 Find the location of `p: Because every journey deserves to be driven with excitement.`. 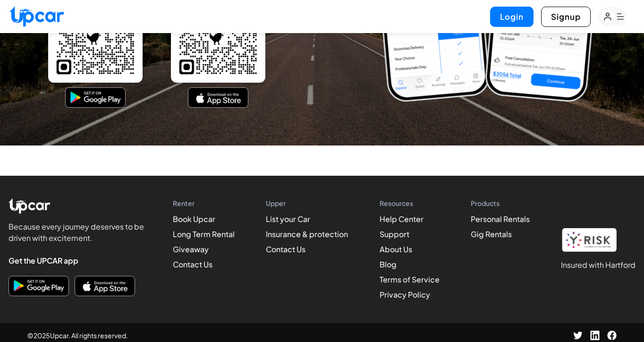

p: Because every journey deserves to be driven with excitement. is located at coordinates (79, 232).